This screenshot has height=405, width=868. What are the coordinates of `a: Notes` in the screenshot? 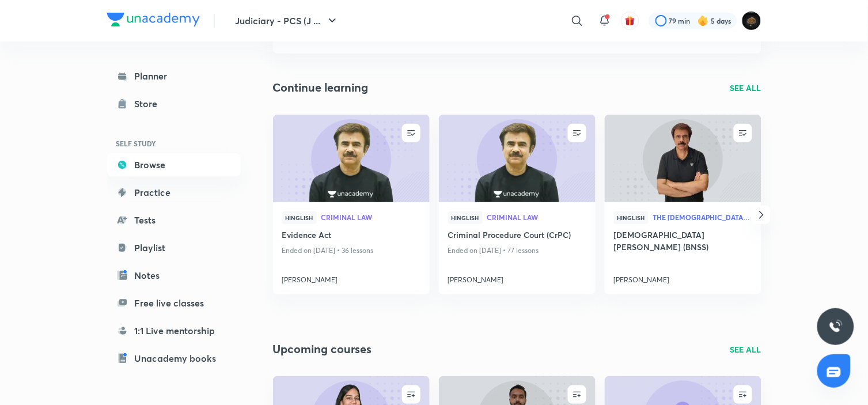 It's located at (174, 276).